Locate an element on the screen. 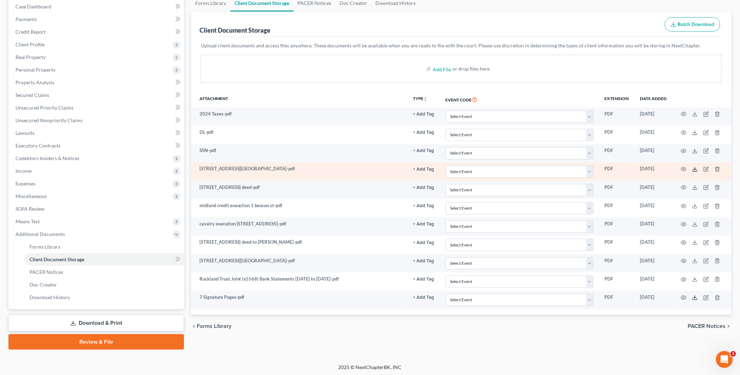 This screenshot has width=740, height=375. span: Means Test is located at coordinates (27, 221).